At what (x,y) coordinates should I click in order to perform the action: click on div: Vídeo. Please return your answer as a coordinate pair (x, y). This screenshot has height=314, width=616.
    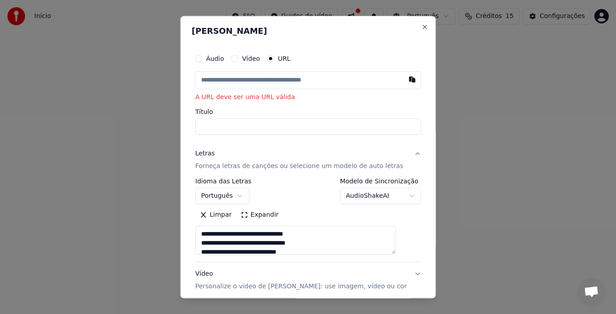
    Looking at the image, I should click on (301, 281).